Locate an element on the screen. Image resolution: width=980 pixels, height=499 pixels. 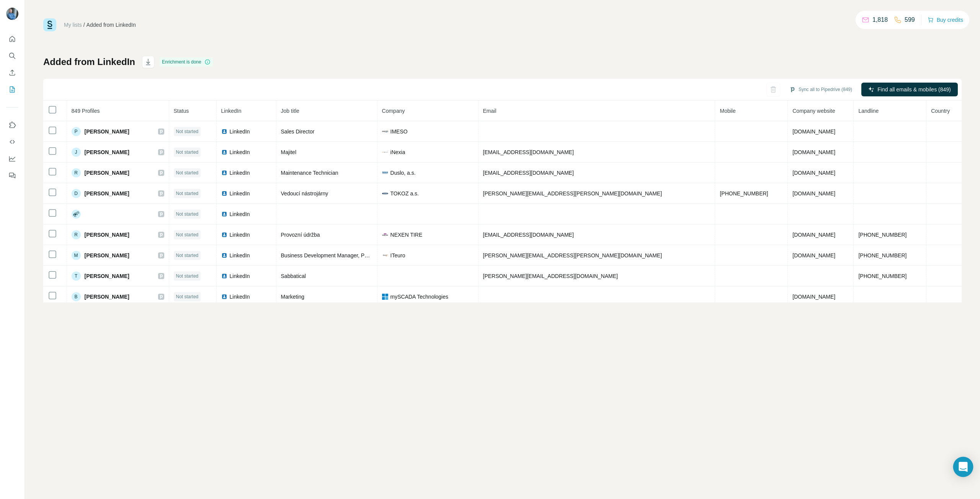
a: My lists is located at coordinates (73, 25).